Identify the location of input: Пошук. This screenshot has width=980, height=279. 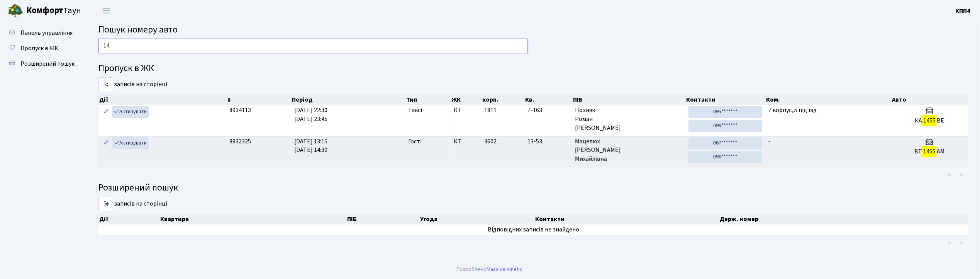
(313, 46).